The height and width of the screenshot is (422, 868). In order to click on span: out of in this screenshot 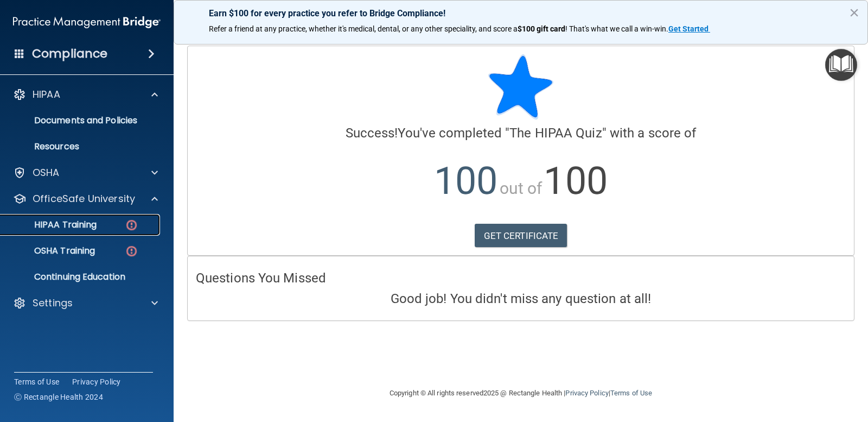, I will do `click(521, 188)`.